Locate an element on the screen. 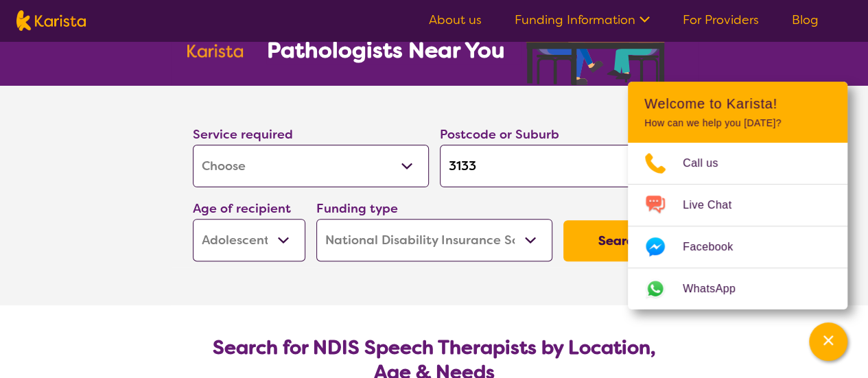  label: Postcode or Suburb is located at coordinates (499, 134).